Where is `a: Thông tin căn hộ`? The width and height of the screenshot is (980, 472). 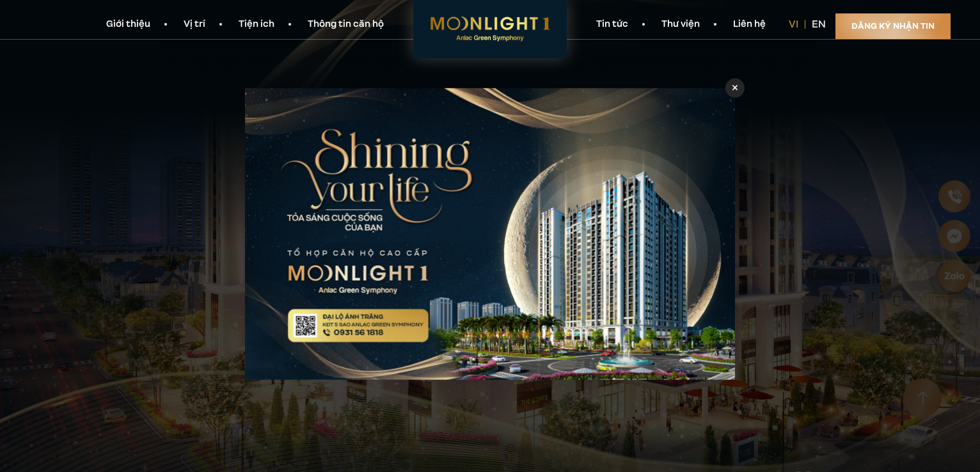 a: Thông tin căn hộ is located at coordinates (345, 24).